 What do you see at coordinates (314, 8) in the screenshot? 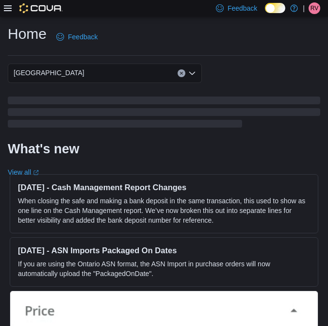
I see `div: Rebecka Vape` at bounding box center [314, 8].